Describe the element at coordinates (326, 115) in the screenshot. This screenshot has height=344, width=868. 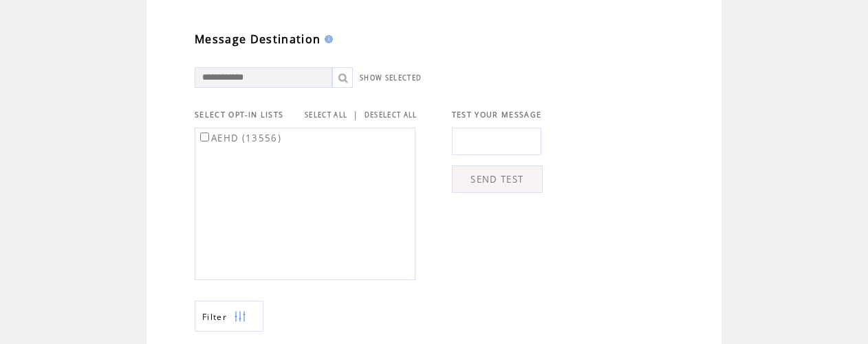
I see `a: SELECT ALL` at that location.